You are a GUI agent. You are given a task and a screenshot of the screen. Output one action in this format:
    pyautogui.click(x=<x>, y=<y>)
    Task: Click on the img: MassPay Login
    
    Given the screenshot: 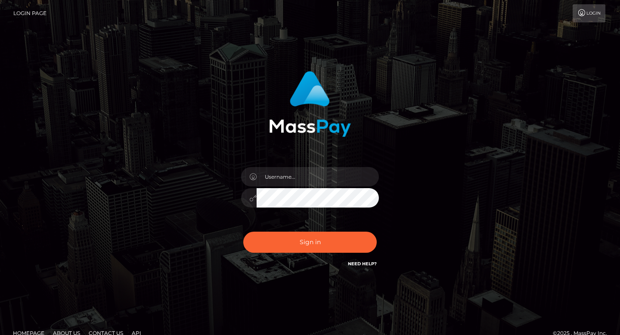 What is the action you would take?
    pyautogui.click(x=310, y=104)
    